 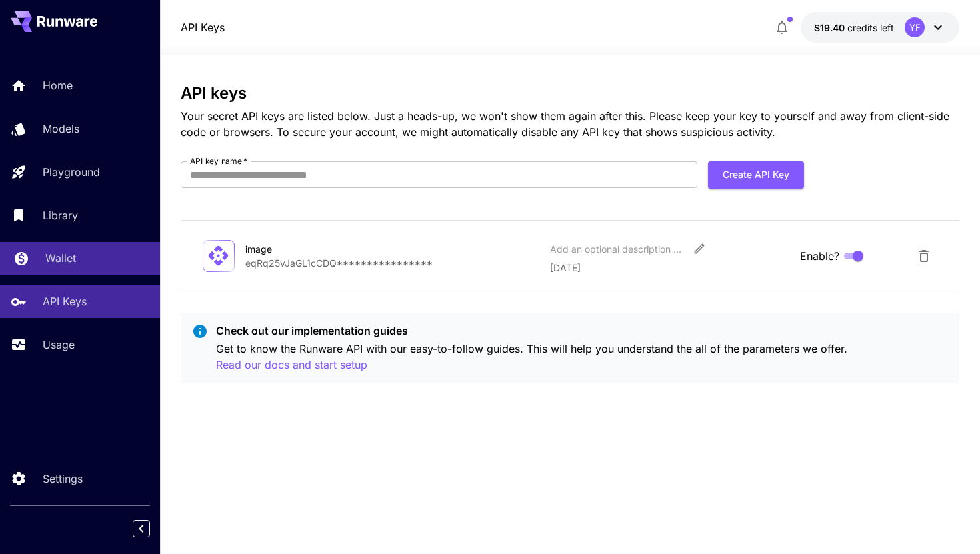 What do you see at coordinates (142, 528) in the screenshot?
I see `button: Collapse sidebar` at bounding box center [142, 528].